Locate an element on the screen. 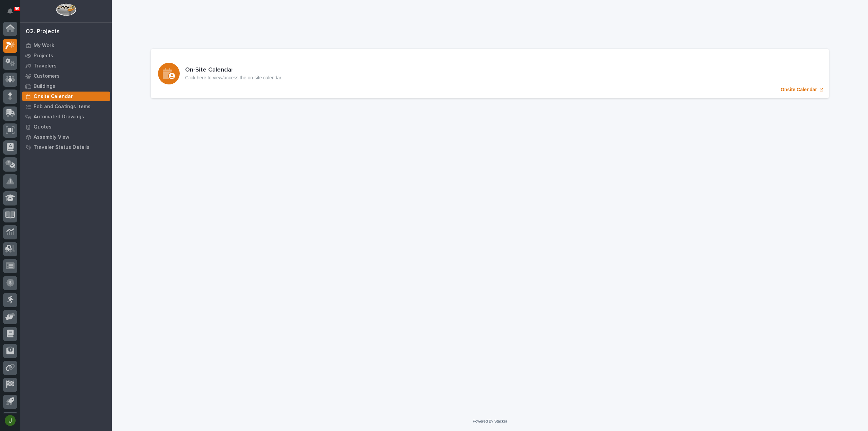  a: Assembly View is located at coordinates (66, 137).